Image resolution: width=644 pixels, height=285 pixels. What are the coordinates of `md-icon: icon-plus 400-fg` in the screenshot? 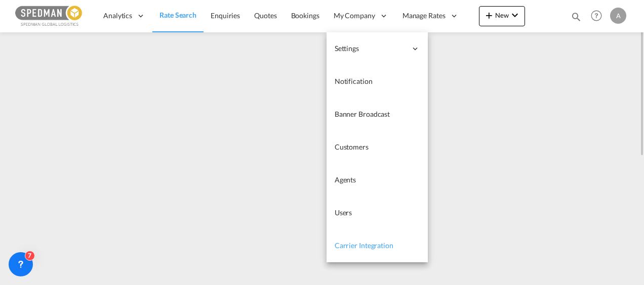 It's located at (489, 15).